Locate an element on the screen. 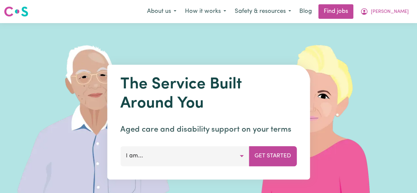 Image resolution: width=417 pixels, height=193 pixels. button: I am... is located at coordinates (185, 156).